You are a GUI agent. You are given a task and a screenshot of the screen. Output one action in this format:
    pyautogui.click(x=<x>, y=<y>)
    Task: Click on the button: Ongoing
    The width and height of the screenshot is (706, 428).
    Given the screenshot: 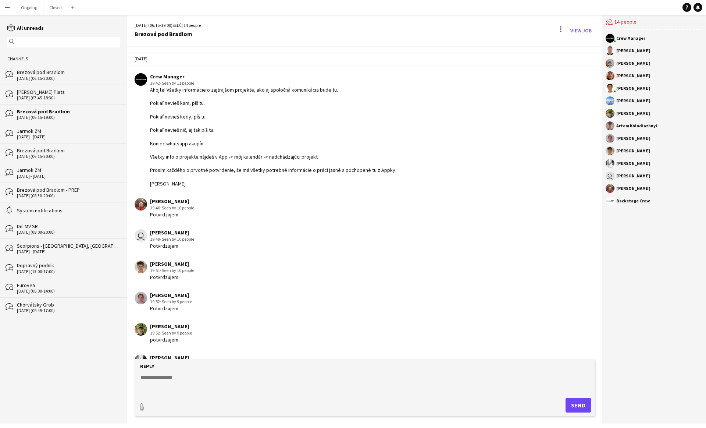 What is the action you would take?
    pyautogui.click(x=29, y=7)
    